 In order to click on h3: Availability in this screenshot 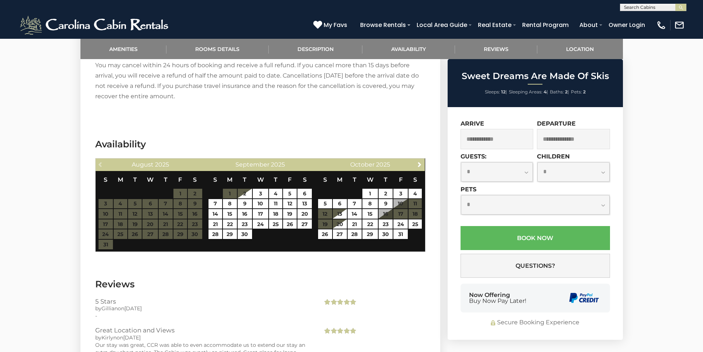, I will do `click(260, 144)`.